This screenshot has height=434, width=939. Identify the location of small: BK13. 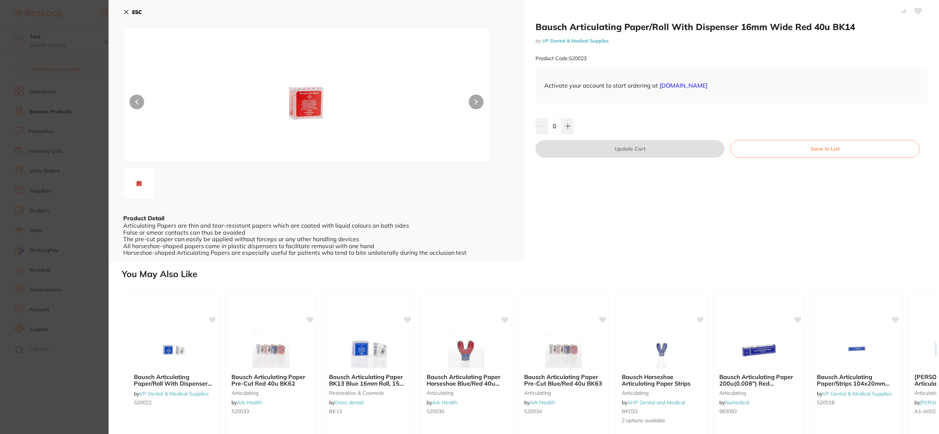
(368, 411).